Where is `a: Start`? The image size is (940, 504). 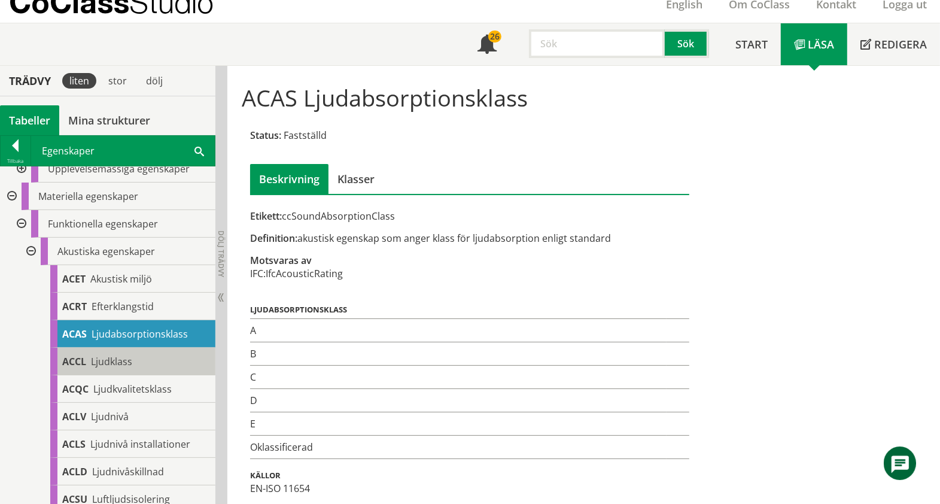
a: Start is located at coordinates (752, 44).